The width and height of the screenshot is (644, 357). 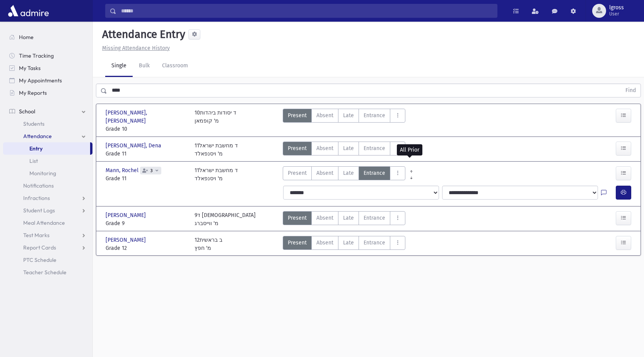 What do you see at coordinates (47, 93) in the screenshot?
I see `a: My Reports` at bounding box center [47, 93].